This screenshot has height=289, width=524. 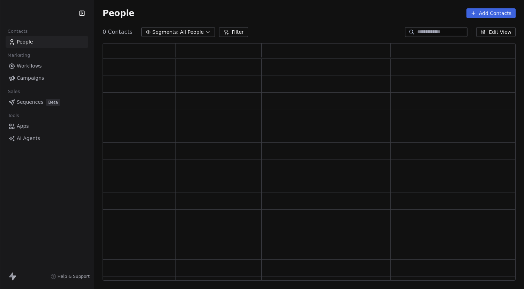 What do you see at coordinates (17, 31) in the screenshot?
I see `span: Contacts` at bounding box center [17, 31].